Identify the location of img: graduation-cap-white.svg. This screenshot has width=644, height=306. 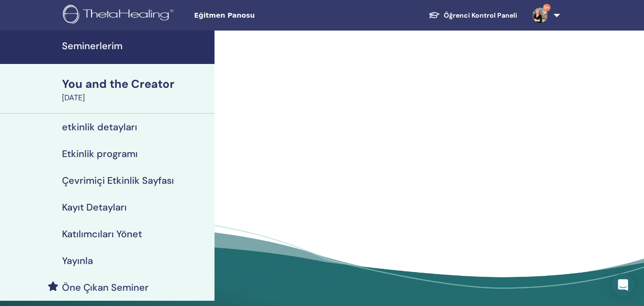
(434, 15).